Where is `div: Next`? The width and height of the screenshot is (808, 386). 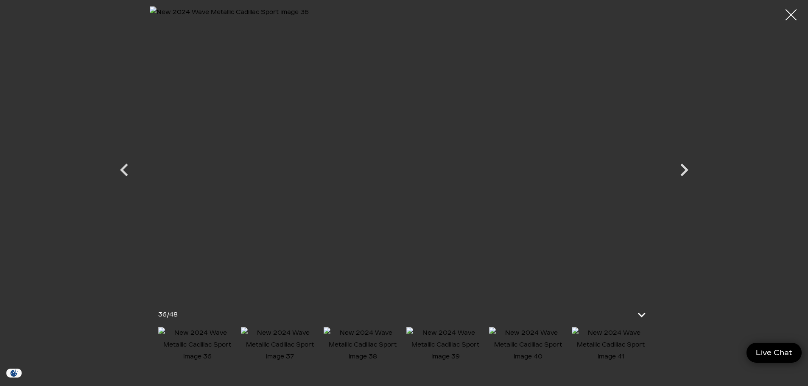
div: Next is located at coordinates (684, 172).